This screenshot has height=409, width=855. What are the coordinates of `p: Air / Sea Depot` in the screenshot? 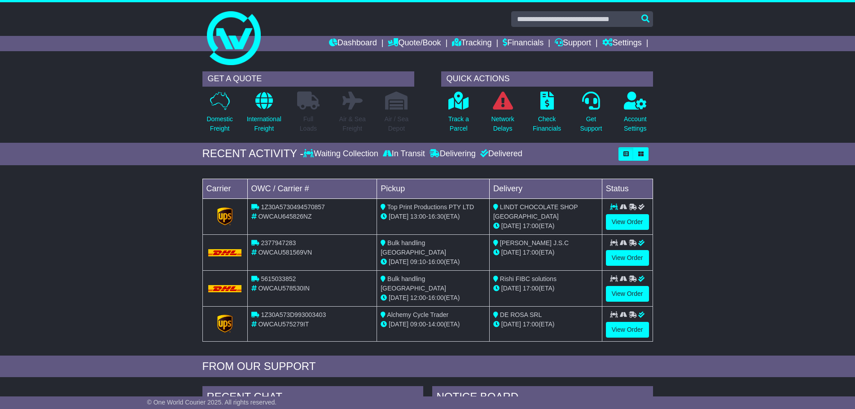 It's located at (397, 124).